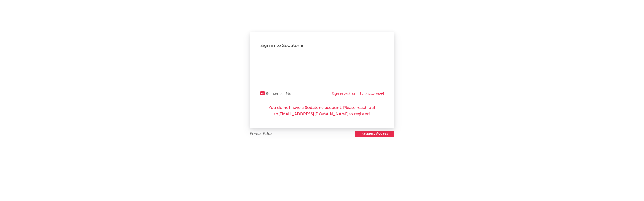 The image size is (644, 201). Describe the element at coordinates (375, 134) in the screenshot. I see `button: Request Access` at that location.